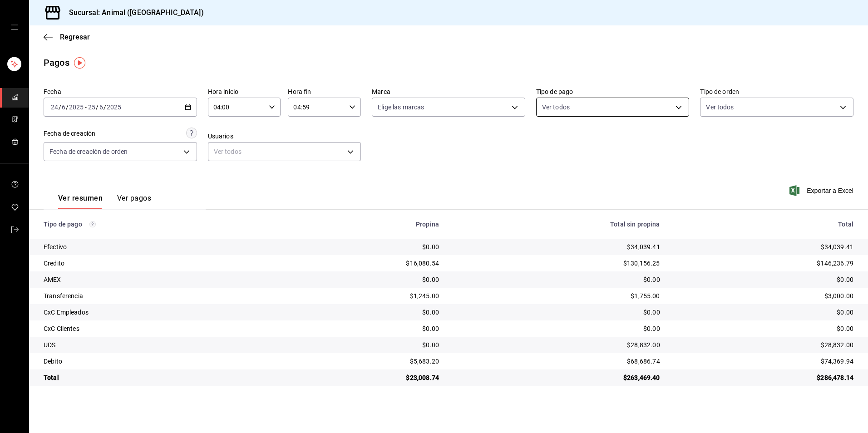 This screenshot has width=868, height=433. Describe the element at coordinates (365, 263) in the screenshot. I see `div: $16,080.54` at that location.